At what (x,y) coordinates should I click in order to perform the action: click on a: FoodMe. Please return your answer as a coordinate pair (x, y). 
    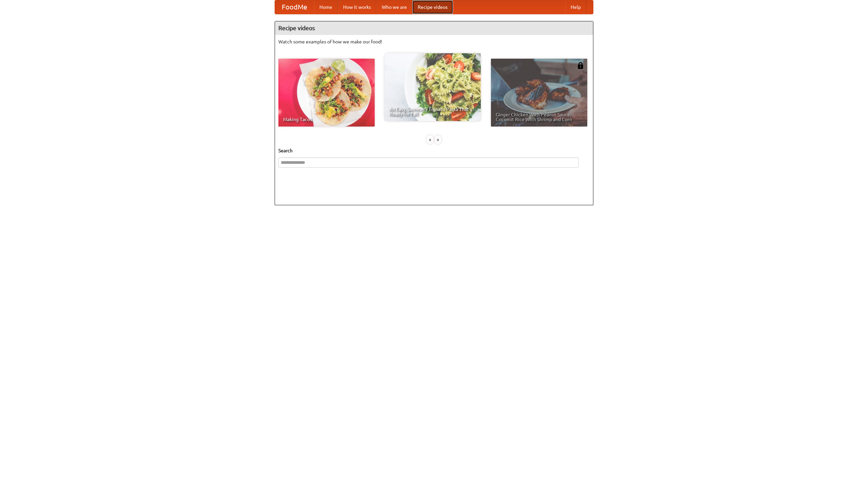
    Looking at the image, I should click on (294, 7).